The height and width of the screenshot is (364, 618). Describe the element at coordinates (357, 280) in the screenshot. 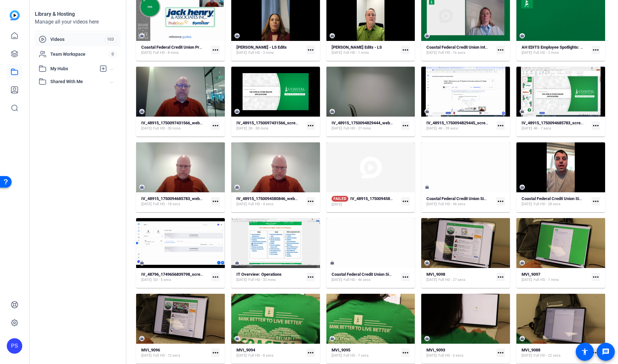

I see `span: Full HD - 46 secs` at that location.